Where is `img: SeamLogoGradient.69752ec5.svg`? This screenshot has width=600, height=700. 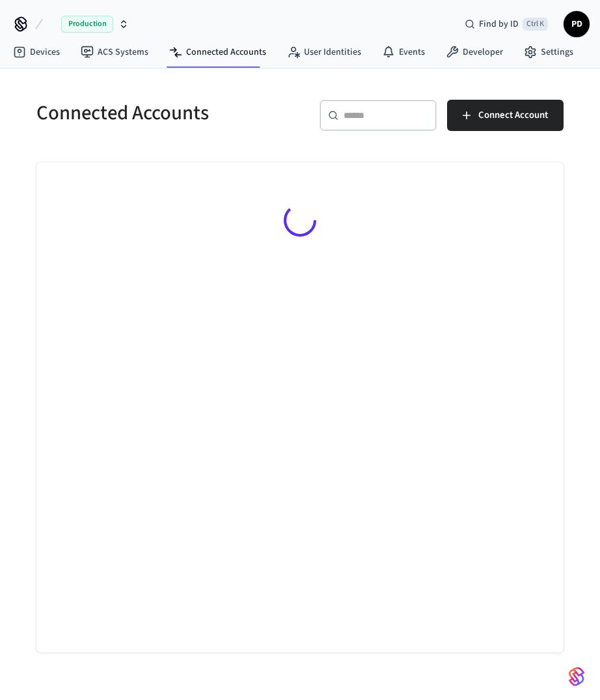 img: SeamLogoGradient.69752ec5.svg is located at coordinates (576, 676).